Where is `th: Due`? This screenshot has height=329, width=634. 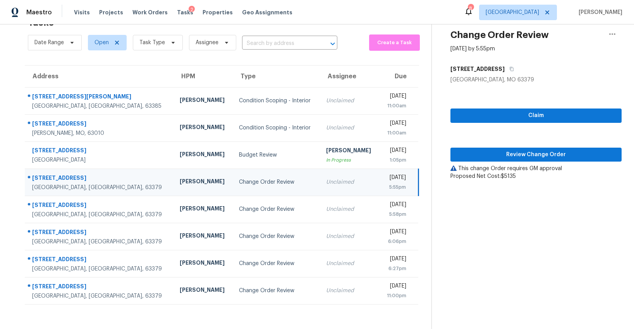 th: Due is located at coordinates (399, 76).